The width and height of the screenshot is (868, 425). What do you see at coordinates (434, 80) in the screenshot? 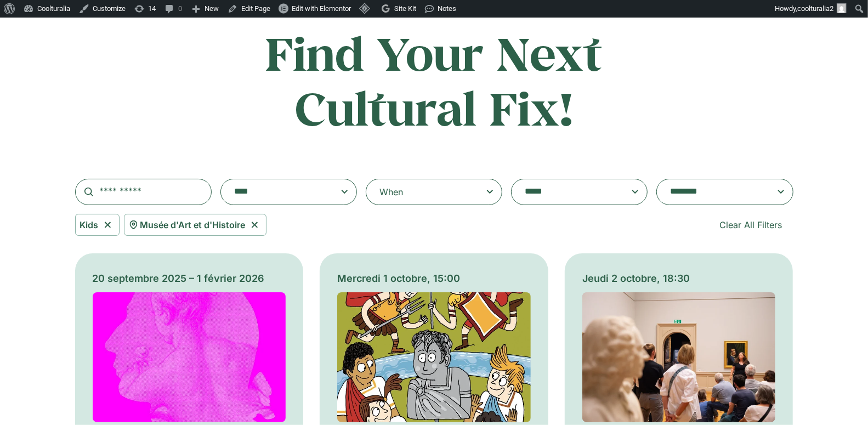
I see `h2: Find Your Next Cultural Fix!` at bounding box center [434, 80].